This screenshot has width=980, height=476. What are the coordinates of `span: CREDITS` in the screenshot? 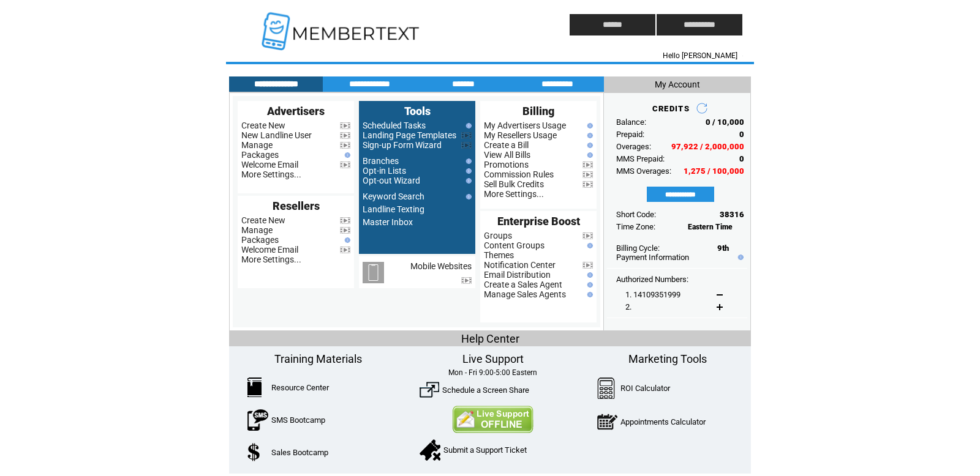 It's located at (671, 108).